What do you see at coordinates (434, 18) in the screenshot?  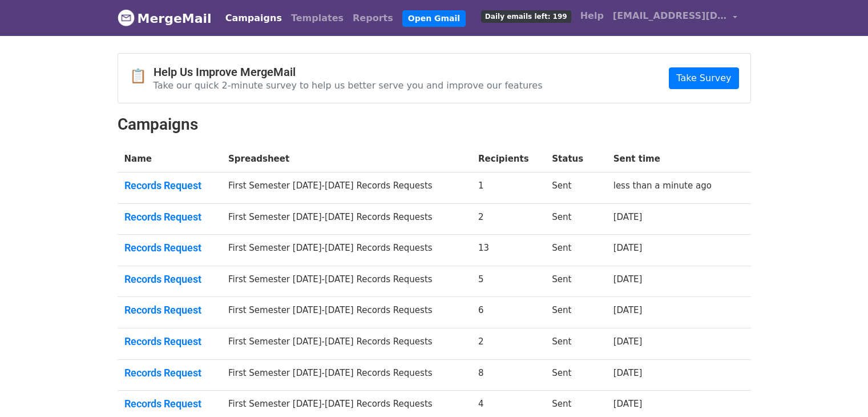 I see `a: Open Gmail` at bounding box center [434, 18].